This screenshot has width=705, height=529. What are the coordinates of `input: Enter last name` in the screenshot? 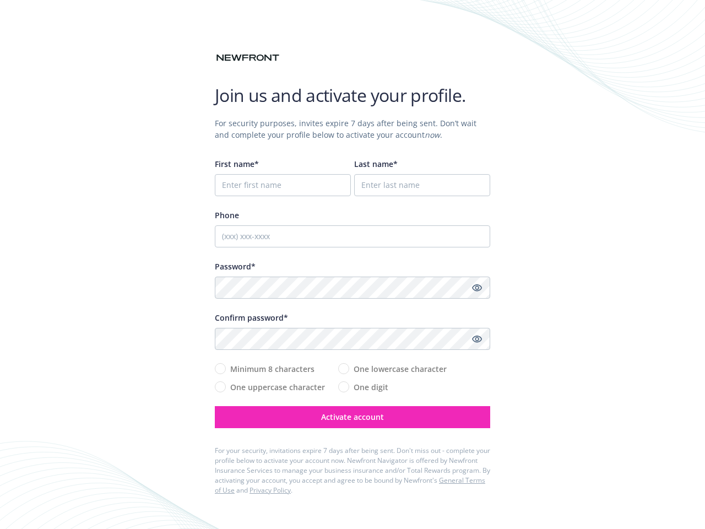 It's located at (422, 185).